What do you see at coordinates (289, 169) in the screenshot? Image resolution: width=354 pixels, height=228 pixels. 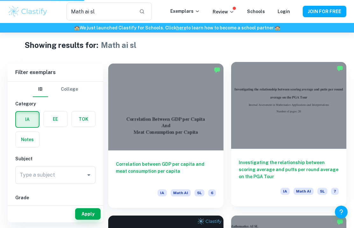 I see `h6: Investigating the relationship between scoring average and putts per round average on the PGA Tour` at bounding box center [289, 169].